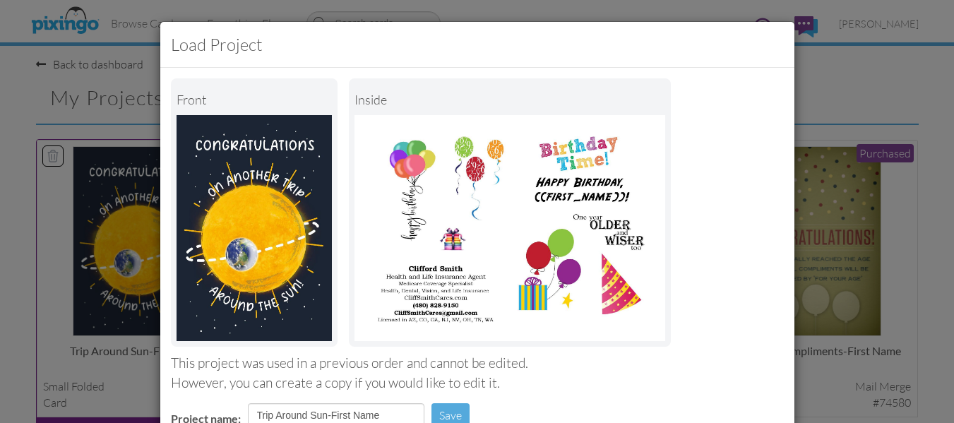  Describe the element at coordinates (478, 45) in the screenshot. I see `h3: Load Project` at that location.